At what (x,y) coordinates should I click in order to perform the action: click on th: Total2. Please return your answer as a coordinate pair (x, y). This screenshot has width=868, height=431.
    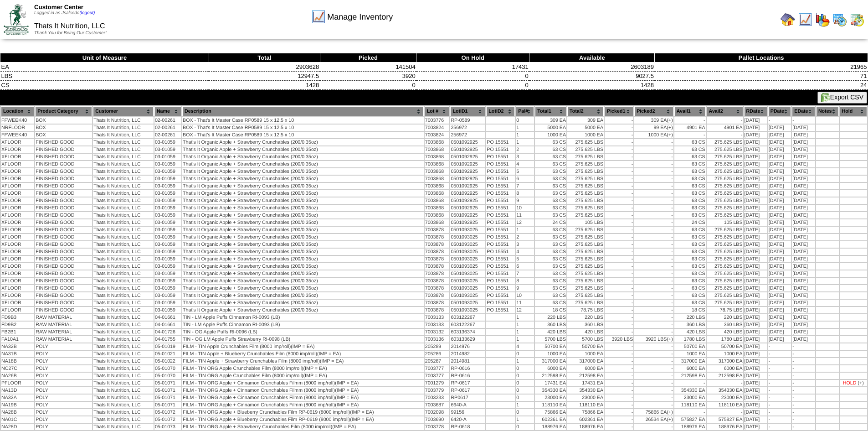
    Looking at the image, I should click on (586, 111).